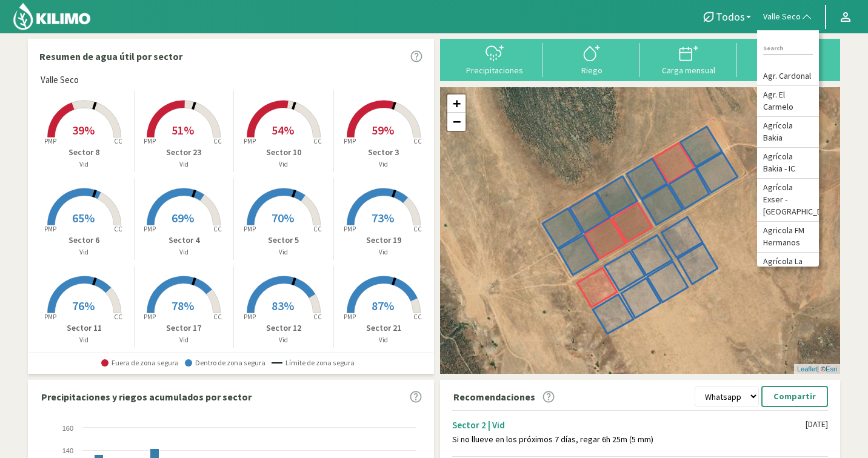 This screenshot has height=458, width=868. I want to click on li: Agrícola Bakia, so click(788, 132).